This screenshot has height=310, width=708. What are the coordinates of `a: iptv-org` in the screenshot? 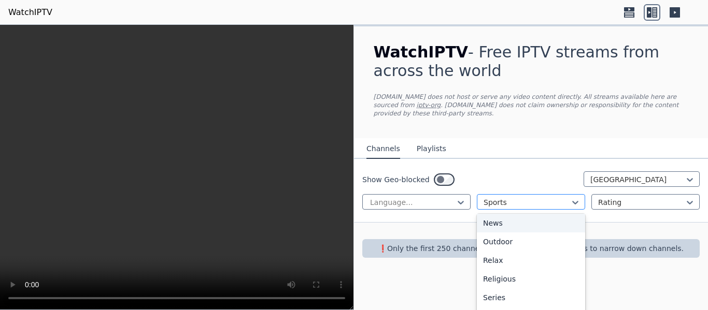 It's located at (429, 105).